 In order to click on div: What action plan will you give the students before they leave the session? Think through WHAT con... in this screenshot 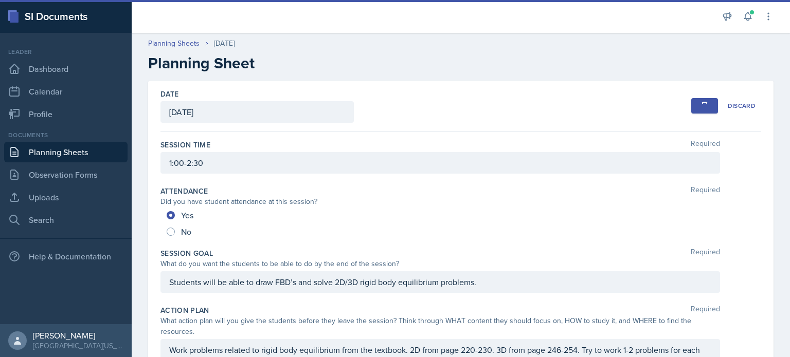, I will do `click(440, 326)`.